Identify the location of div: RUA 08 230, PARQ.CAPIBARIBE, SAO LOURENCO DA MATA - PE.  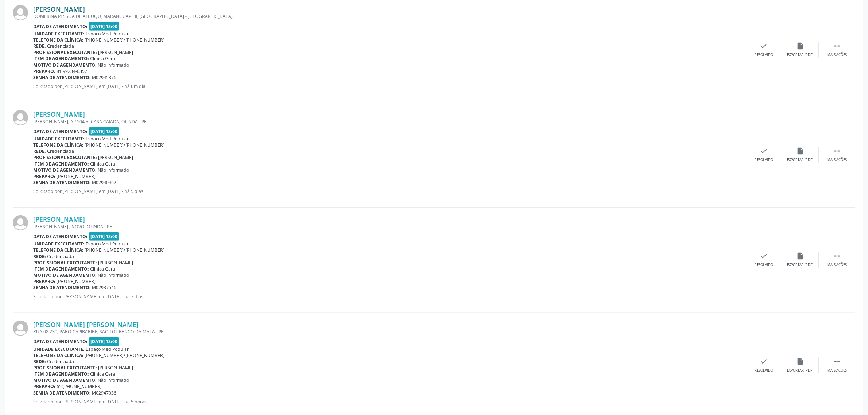
(390, 332).